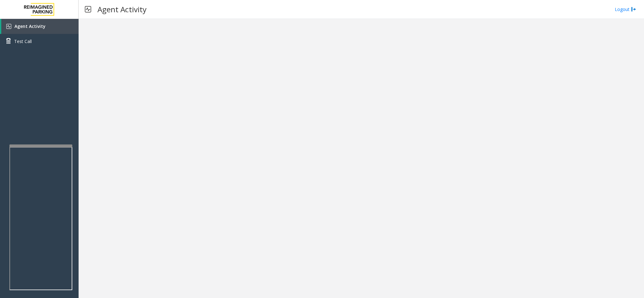  Describe the element at coordinates (625, 9) in the screenshot. I see `a: Logout` at that location.